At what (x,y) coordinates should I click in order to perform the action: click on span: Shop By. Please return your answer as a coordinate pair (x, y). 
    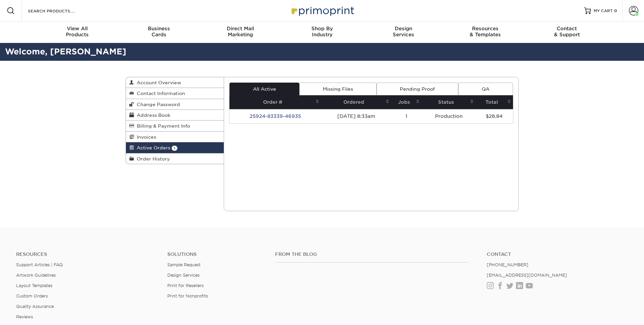
    Looking at the image, I should click on (322, 29).